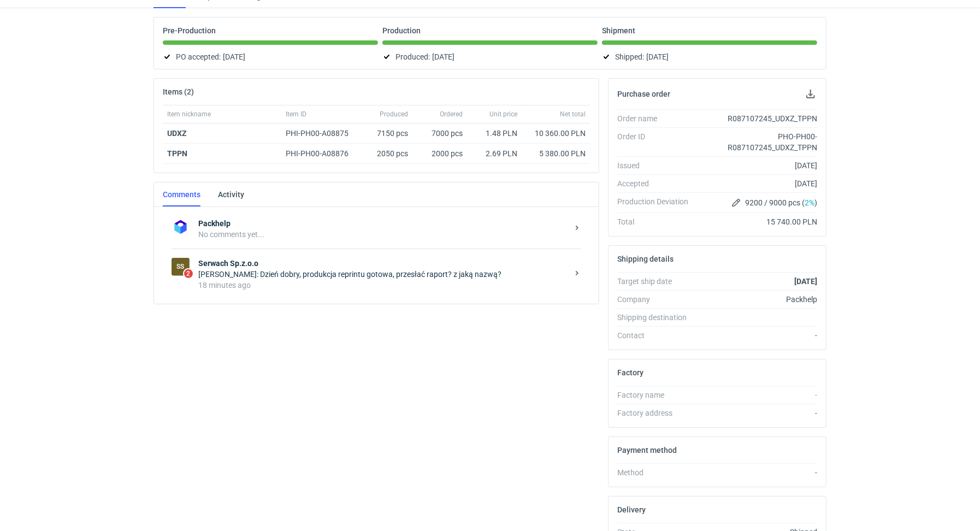 The height and width of the screenshot is (531, 980). What do you see at coordinates (781, 203) in the screenshot?
I see `span: 9200 / 9000 pcs ( )` at bounding box center [781, 203].